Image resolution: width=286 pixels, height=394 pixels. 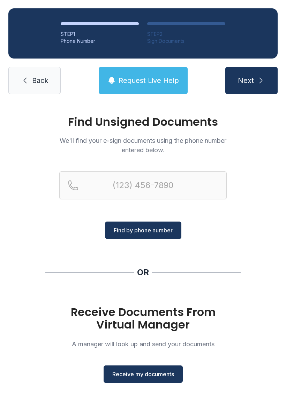 What do you see at coordinates (186, 41) in the screenshot?
I see `div: Sign Documents` at bounding box center [186, 41].